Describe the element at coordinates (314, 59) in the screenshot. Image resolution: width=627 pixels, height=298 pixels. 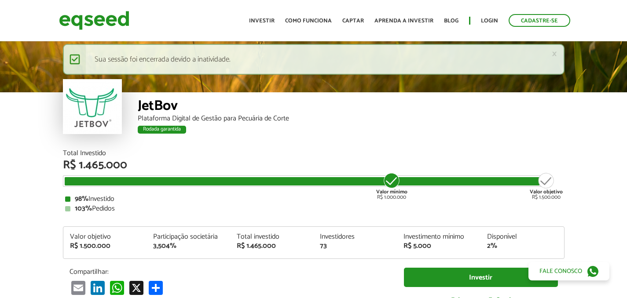
I see `div: Sua sessão foi encerrada devido a inatividade.` at that location.